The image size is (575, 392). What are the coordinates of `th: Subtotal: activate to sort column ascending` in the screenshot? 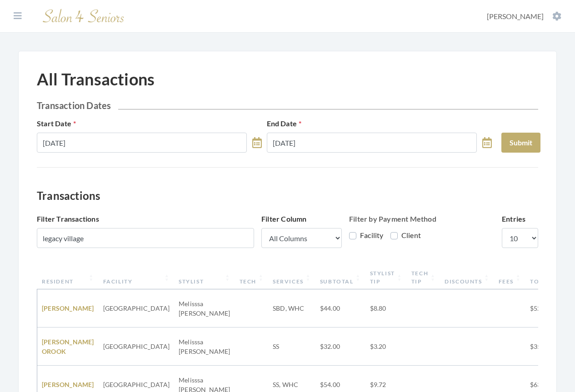 It's located at (341, 278).